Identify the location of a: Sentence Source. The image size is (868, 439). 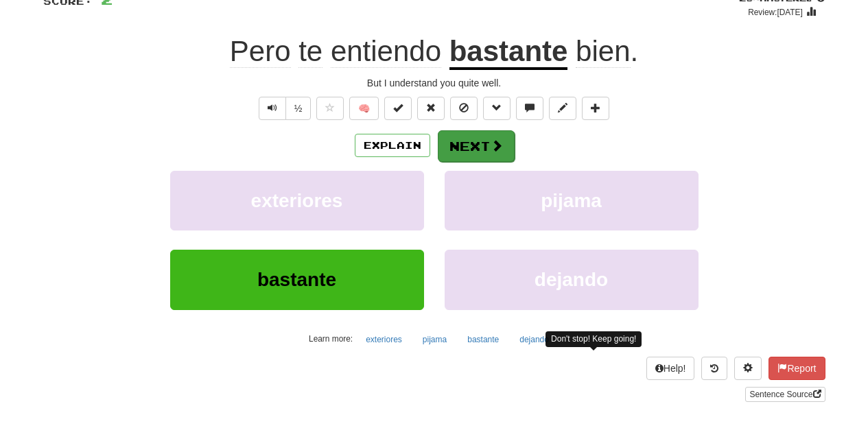
(785, 394).